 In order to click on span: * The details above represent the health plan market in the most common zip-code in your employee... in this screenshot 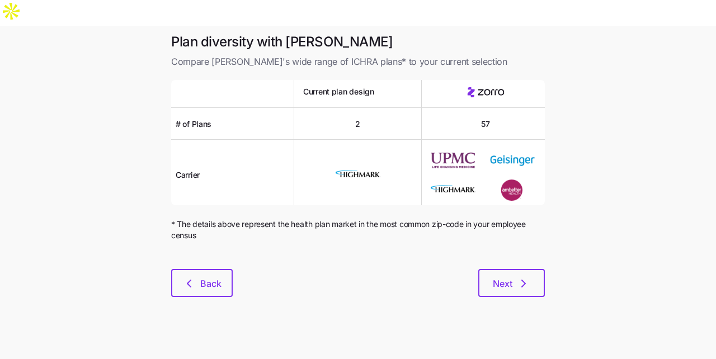, I will do `click(358, 230)`.